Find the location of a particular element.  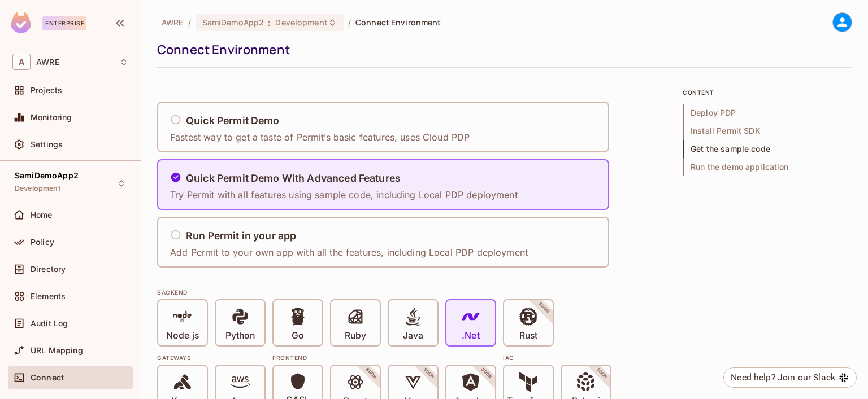

div: IAC is located at coordinates (557, 358).